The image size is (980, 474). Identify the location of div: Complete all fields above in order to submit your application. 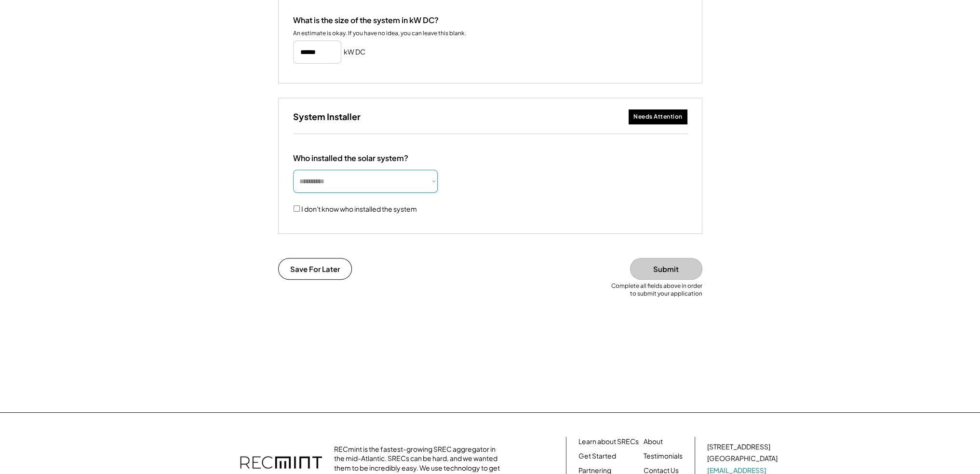
(654, 289).